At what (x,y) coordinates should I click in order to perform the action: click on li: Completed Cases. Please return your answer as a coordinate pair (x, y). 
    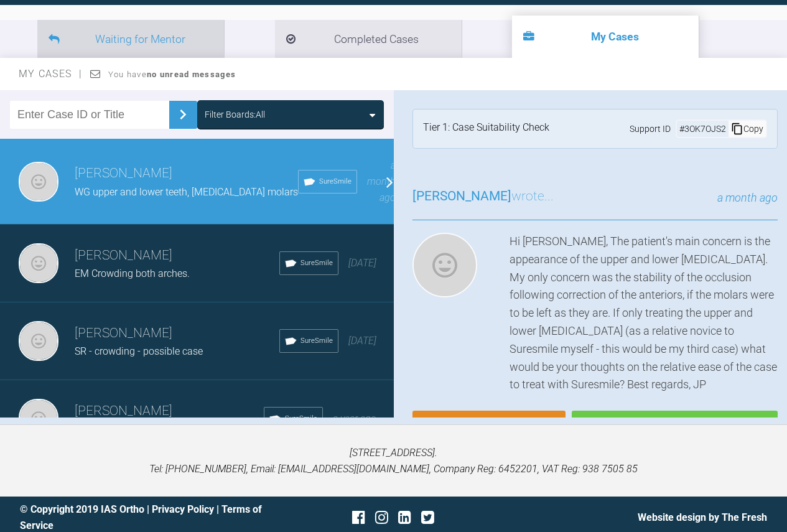
    Looking at the image, I should click on (368, 38).